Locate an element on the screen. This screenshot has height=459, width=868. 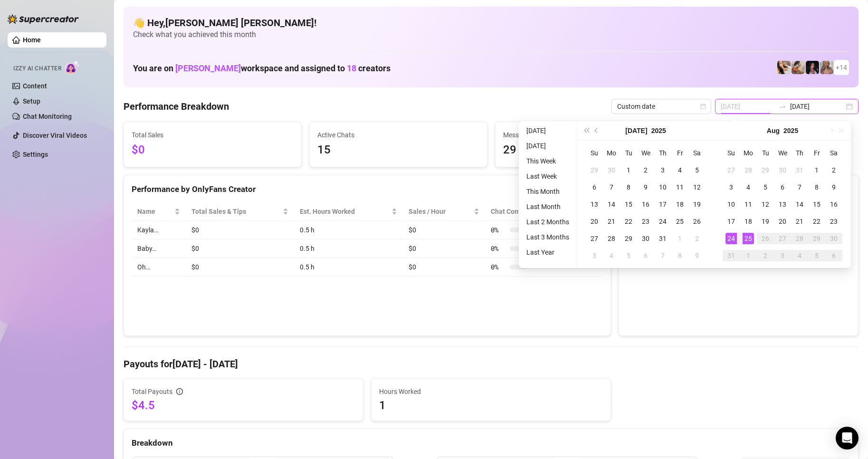
td: 2025-08-07 is located at coordinates (800, 187).